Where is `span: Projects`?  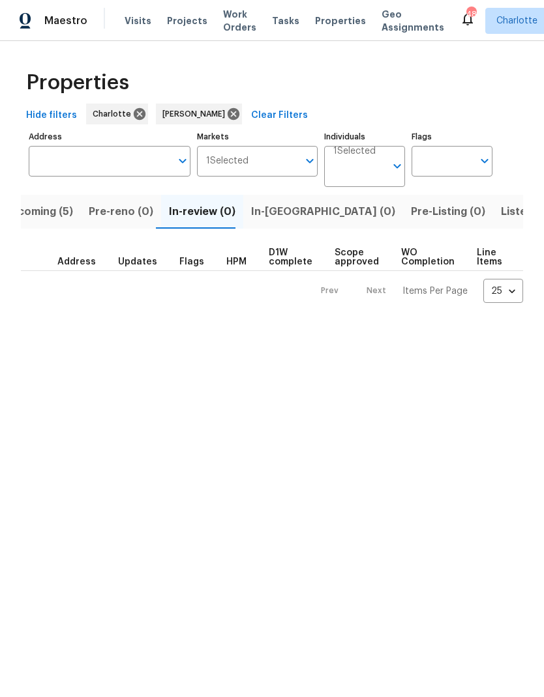
span: Projects is located at coordinates (187, 21).